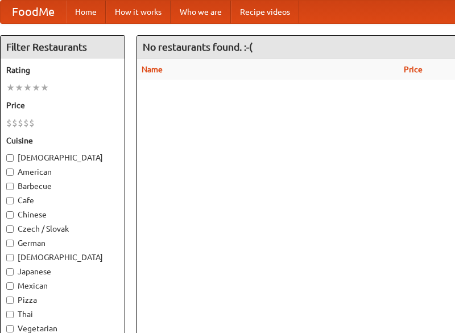 The width and height of the screenshot is (455, 333). I want to click on input: Cafe, so click(10, 200).